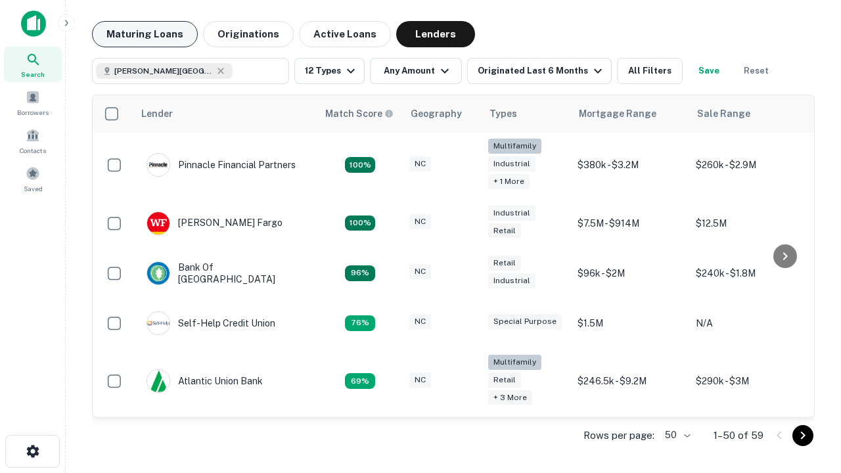 The width and height of the screenshot is (841, 473). What do you see at coordinates (803, 436) in the screenshot?
I see `button: Go to next page` at bounding box center [803, 436].